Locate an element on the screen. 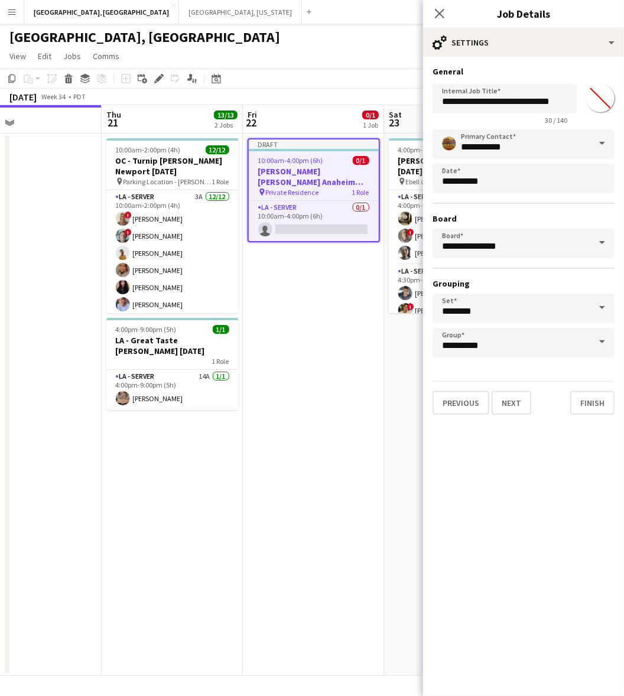 Image resolution: width=624 pixels, height=696 pixels. div: Draft is located at coordinates (314, 144).